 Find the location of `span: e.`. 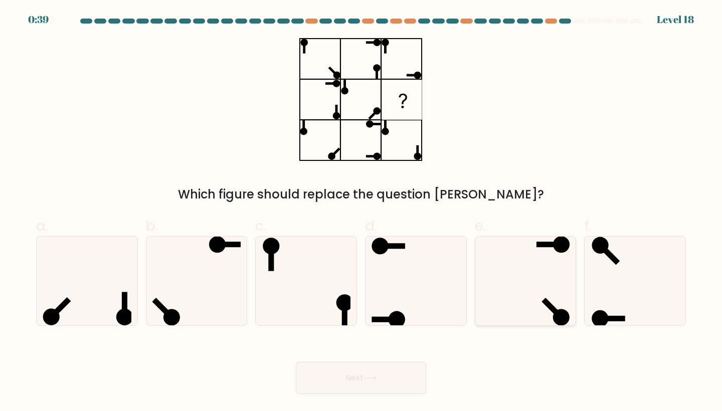

span: e. is located at coordinates (480, 225).